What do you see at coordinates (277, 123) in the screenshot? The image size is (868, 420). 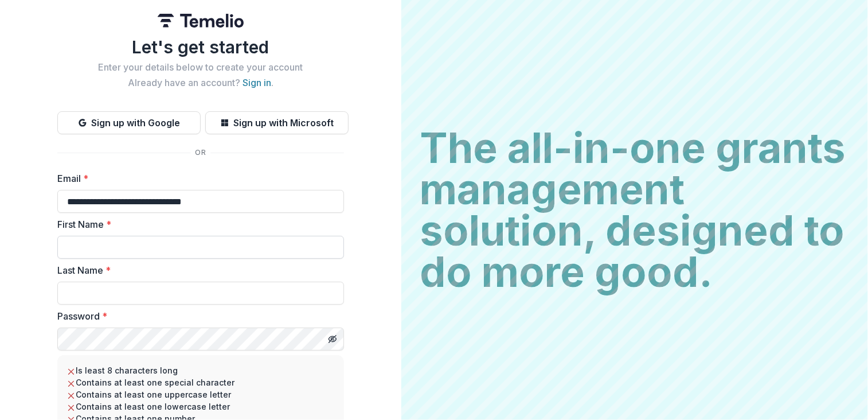 I see `button: Sign up with Microsoft` at bounding box center [277, 123].